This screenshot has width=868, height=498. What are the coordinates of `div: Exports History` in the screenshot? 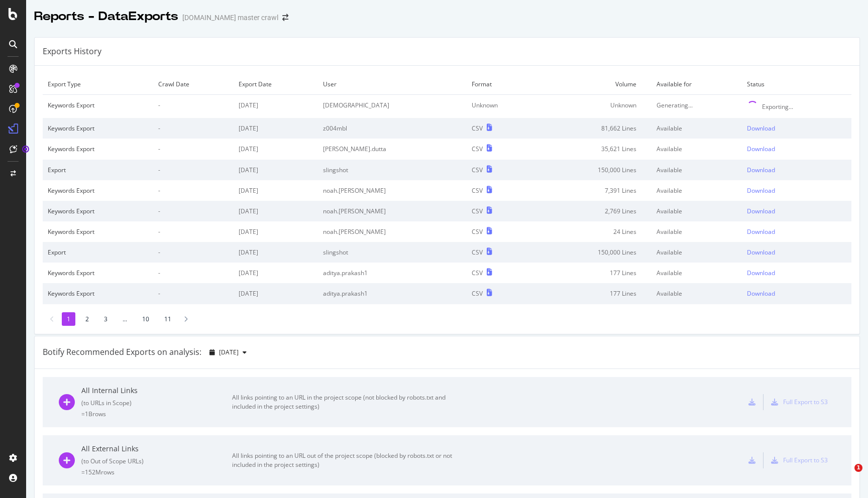 It's located at (72, 51).